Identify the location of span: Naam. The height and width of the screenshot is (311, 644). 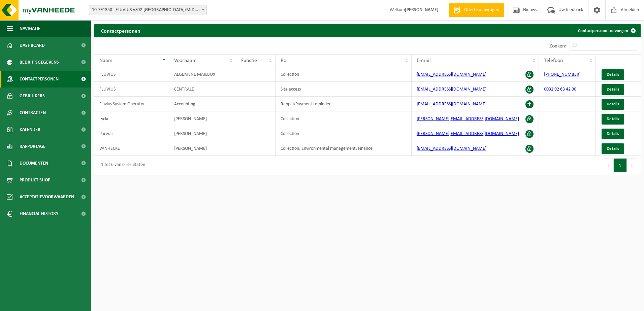
(106, 60).